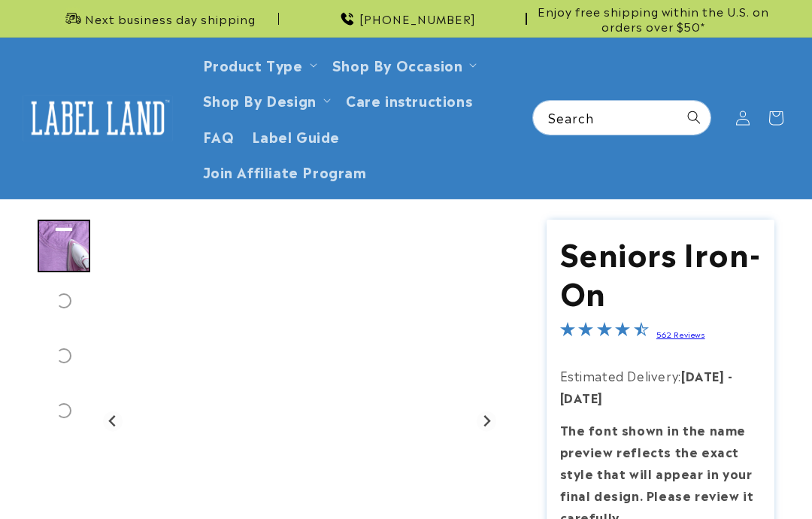 The height and width of the screenshot is (519, 812). I want to click on span: Shop By Occasion, so click(398, 64).